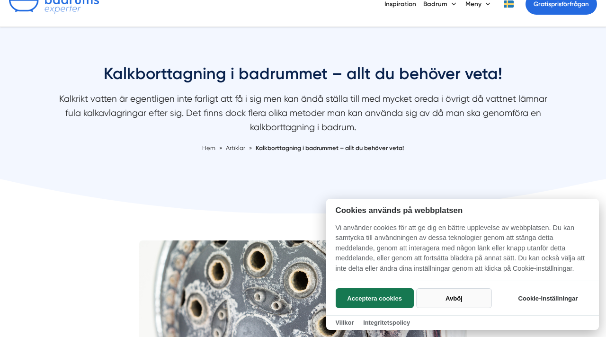 The width and height of the screenshot is (606, 337). What do you see at coordinates (462, 210) in the screenshot?
I see `h2: Cookies används på webbplatsen` at bounding box center [462, 210].